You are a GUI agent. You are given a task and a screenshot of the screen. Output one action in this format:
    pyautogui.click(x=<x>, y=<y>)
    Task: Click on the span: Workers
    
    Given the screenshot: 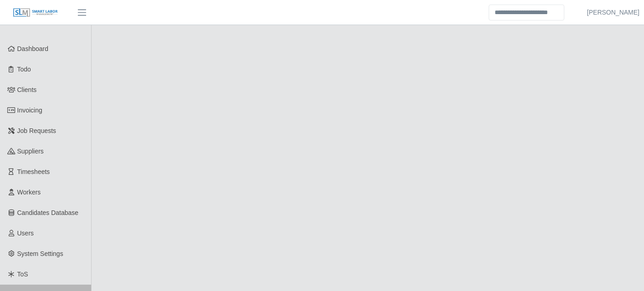 What is the action you would take?
    pyautogui.click(x=29, y=192)
    